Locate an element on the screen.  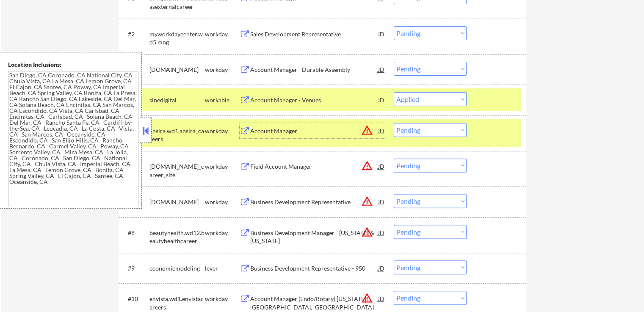
div: Account Manager - Venues is located at coordinates (314, 100).